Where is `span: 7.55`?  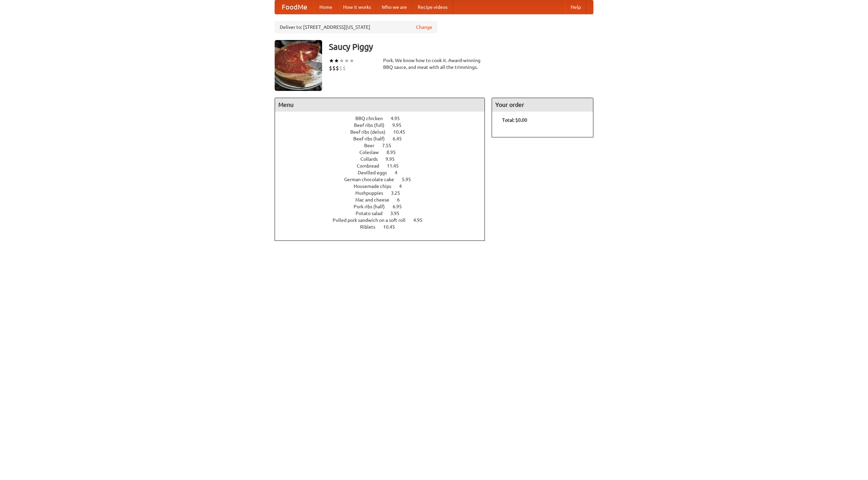
span: 7.55 is located at coordinates (390, 146).